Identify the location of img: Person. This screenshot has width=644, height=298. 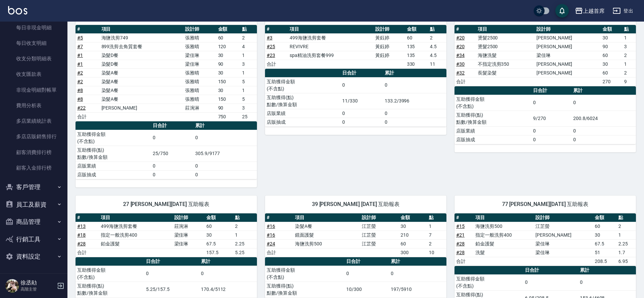
(12, 286).